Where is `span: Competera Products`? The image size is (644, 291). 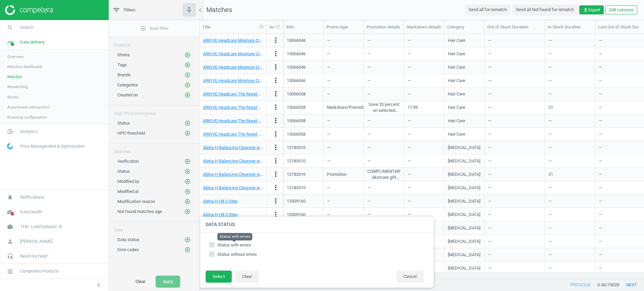
span: Competera Products is located at coordinates (39, 271).